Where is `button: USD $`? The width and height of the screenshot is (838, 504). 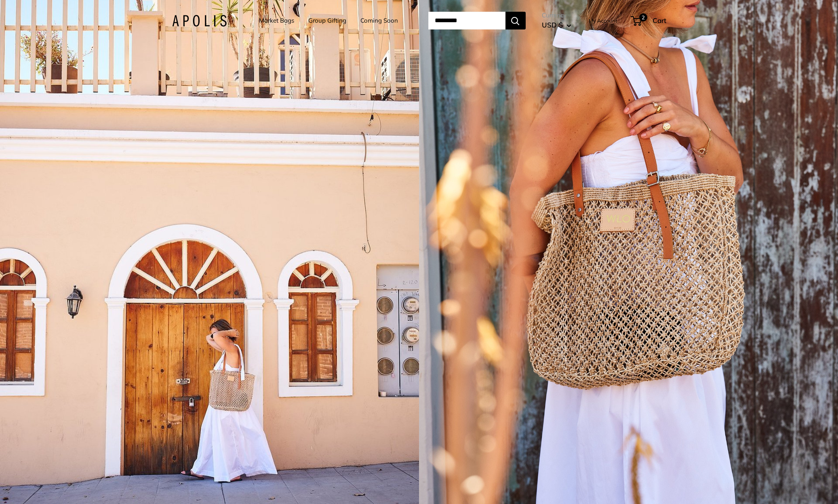 button: USD $ is located at coordinates (557, 25).